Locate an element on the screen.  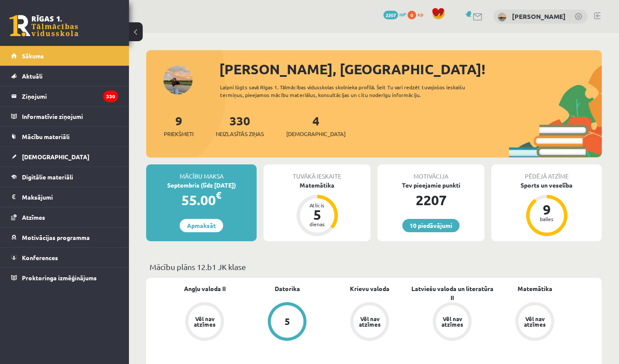
a: Maksājumi is located at coordinates (65, 197).